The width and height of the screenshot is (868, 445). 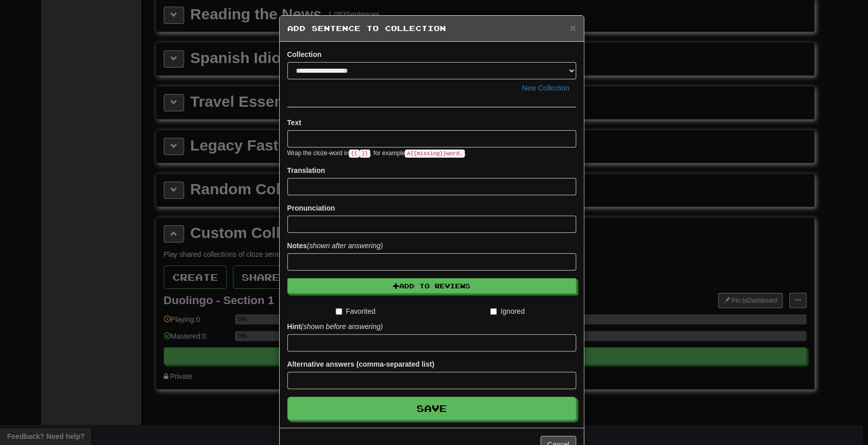 What do you see at coordinates (572, 28) in the screenshot?
I see `button: Close` at bounding box center [572, 28].